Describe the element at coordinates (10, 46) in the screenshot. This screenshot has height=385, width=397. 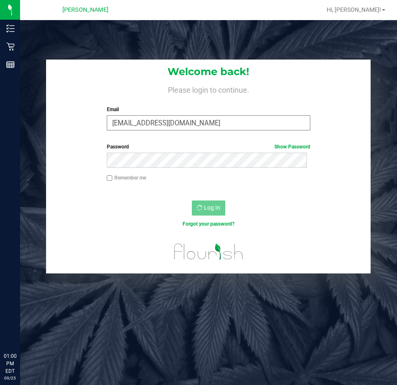
I see `inline-svg: Retail` at that location.